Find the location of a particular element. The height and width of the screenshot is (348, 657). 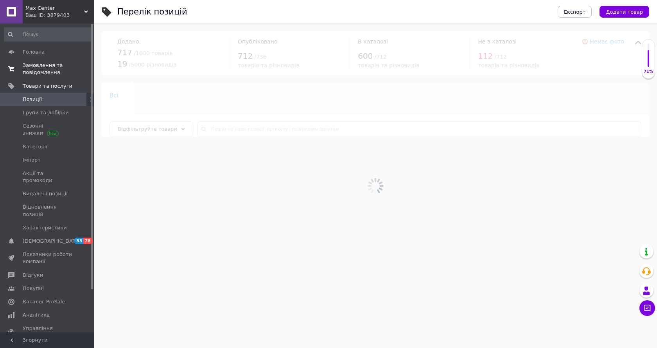

span: Управління сайтом is located at coordinates (47, 332).